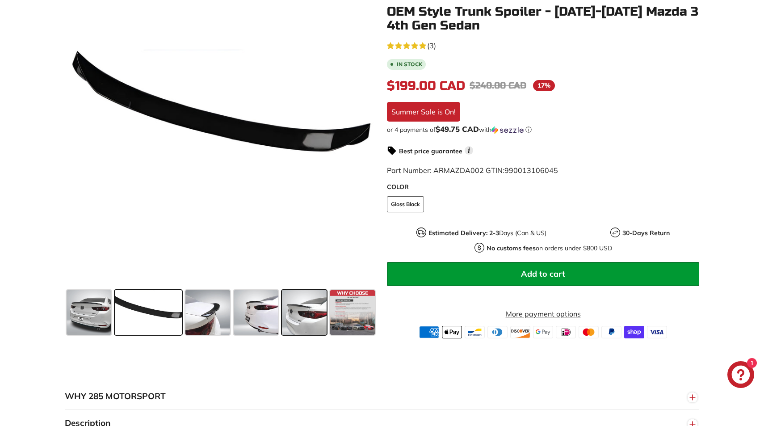 The height and width of the screenshot is (426, 764). What do you see at coordinates (549, 248) in the screenshot?
I see `p: on orders under $800 USD` at bounding box center [549, 248].